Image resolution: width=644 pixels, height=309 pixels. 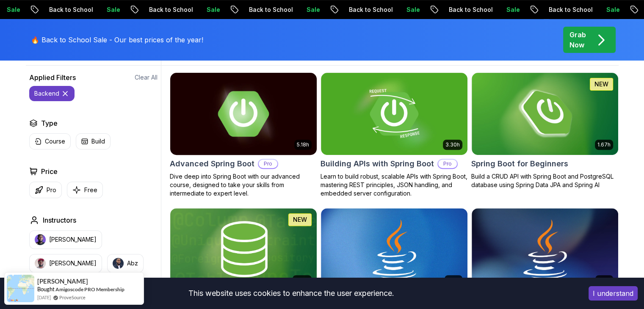 What do you see at coordinates (46, 93) in the screenshot?
I see `p: backend` at bounding box center [46, 93].